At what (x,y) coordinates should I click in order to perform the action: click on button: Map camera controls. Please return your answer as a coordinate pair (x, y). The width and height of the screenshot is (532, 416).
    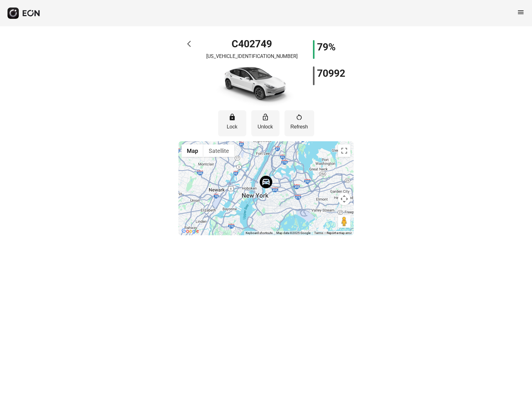
    Looking at the image, I should click on (345, 198).